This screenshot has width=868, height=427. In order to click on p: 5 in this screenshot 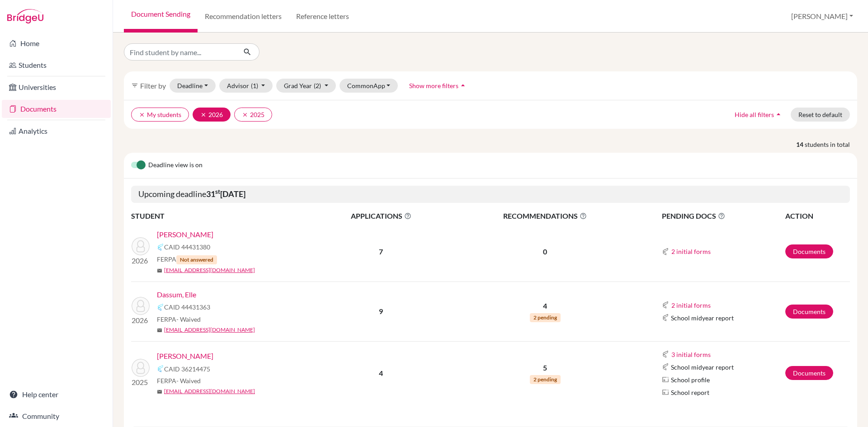, I will do `click(545, 368)`.